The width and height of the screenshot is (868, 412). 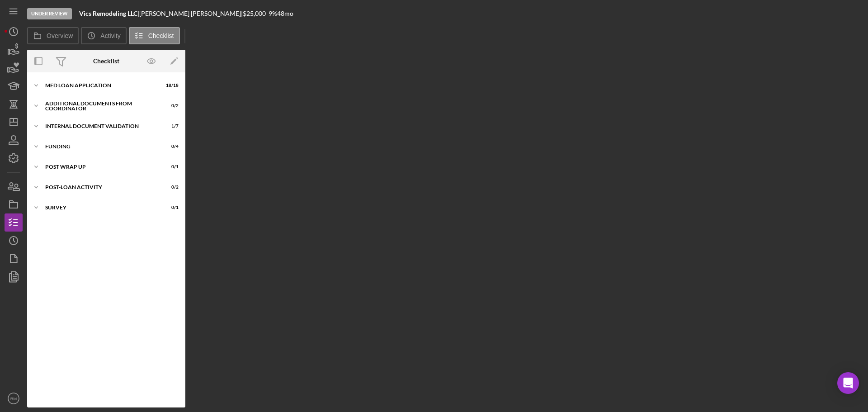 What do you see at coordinates (13, 398) in the screenshot?
I see `button: BM` at bounding box center [13, 398].